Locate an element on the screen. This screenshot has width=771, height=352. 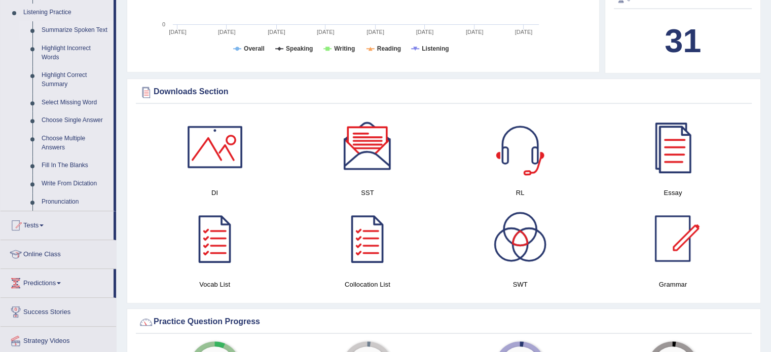
h4: DI is located at coordinates (215, 193).